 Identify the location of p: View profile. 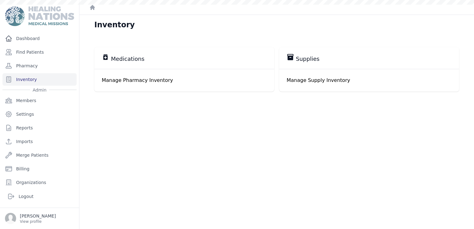
(38, 222).